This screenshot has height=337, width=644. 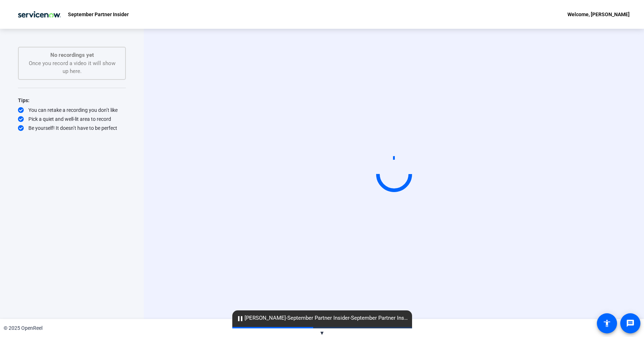 What do you see at coordinates (607, 323) in the screenshot?
I see `mat-icon: accessibility` at bounding box center [607, 323].